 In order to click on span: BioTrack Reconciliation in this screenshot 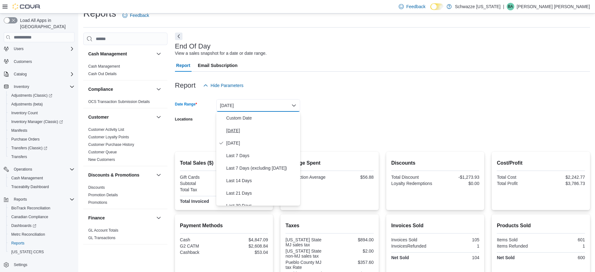, I will do `click(31, 208)`.